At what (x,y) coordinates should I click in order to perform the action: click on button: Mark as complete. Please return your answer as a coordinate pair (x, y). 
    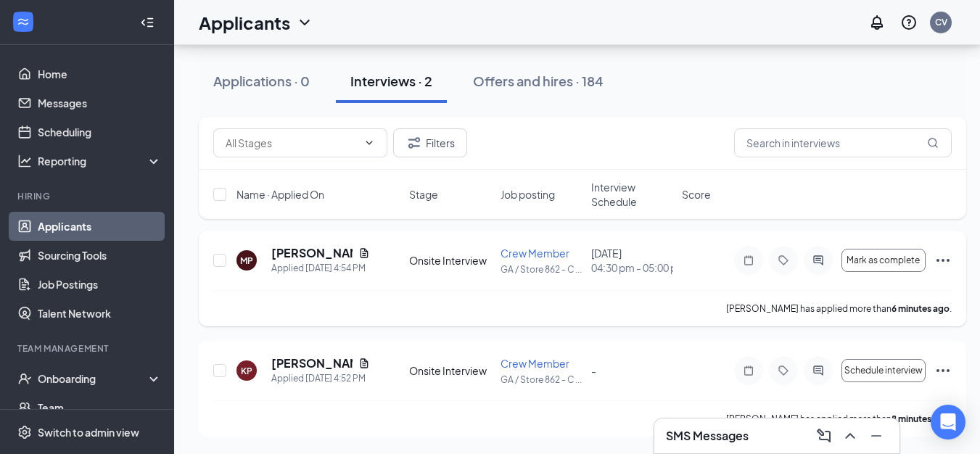
    Looking at the image, I should click on (884, 261).